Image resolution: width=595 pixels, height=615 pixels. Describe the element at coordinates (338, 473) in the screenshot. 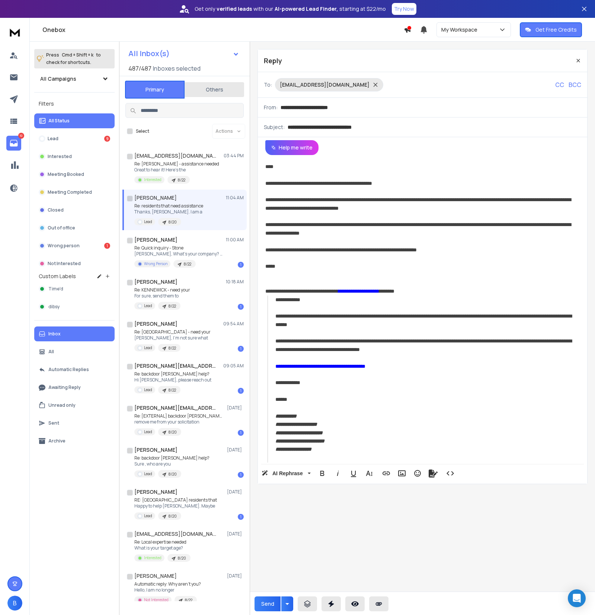

I see `button: Italic (⌘I)` at that location.